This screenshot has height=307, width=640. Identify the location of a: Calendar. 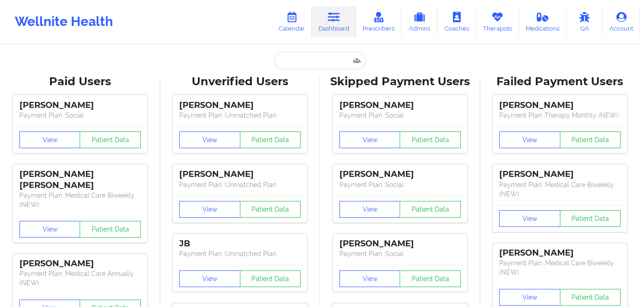
(292, 22).